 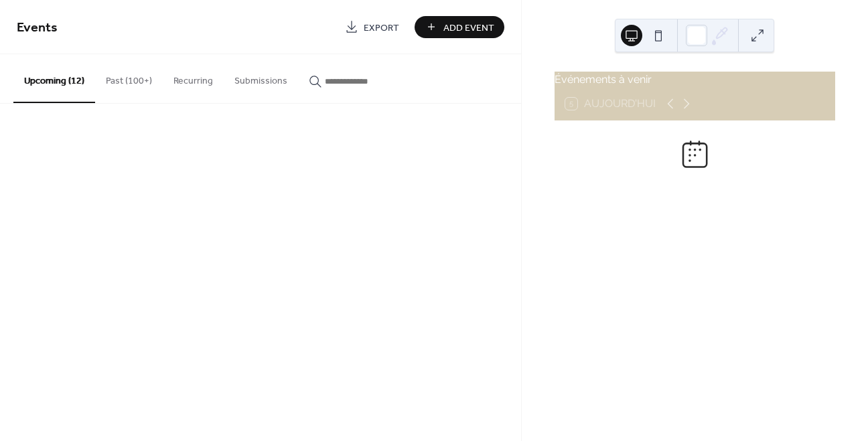 What do you see at coordinates (372, 26) in the screenshot?
I see `a: Export` at bounding box center [372, 26].